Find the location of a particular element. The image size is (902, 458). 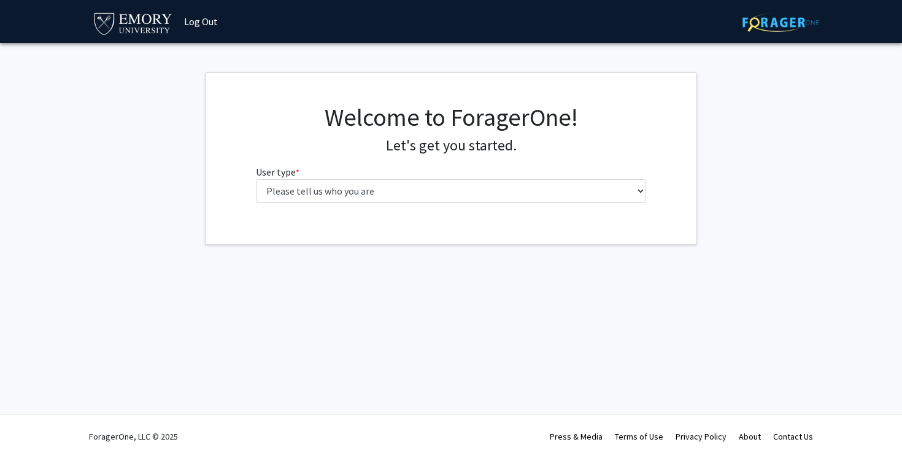

a: Terms of Use is located at coordinates (639, 436).